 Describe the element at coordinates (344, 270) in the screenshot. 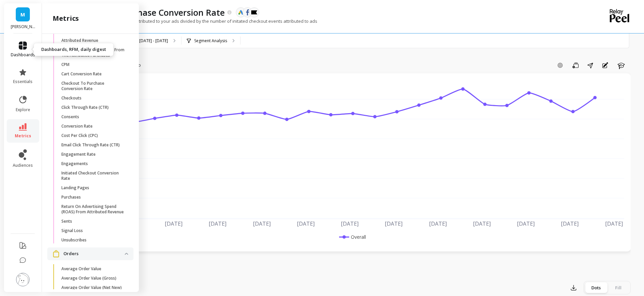

I see `nav: Tabs` at that location.